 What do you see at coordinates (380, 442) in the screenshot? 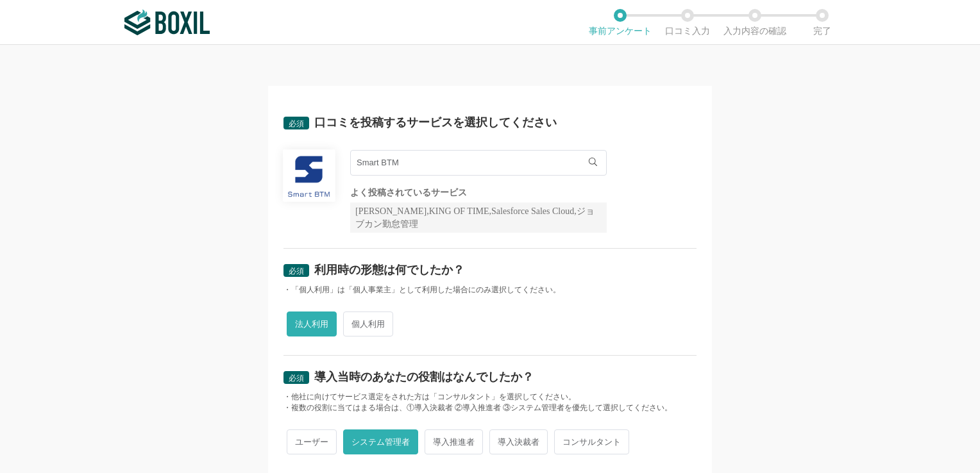
I see `span: システム管理者` at bounding box center [380, 442].